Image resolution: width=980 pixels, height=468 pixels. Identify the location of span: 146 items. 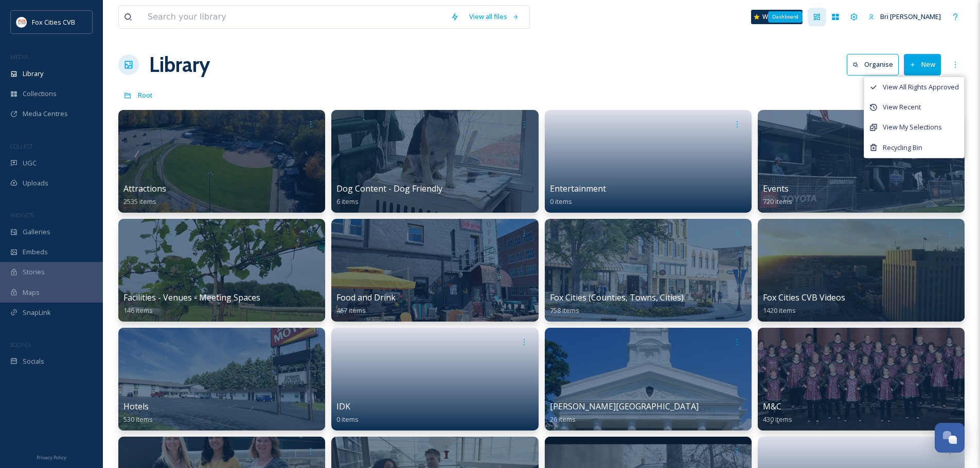
(138, 310).